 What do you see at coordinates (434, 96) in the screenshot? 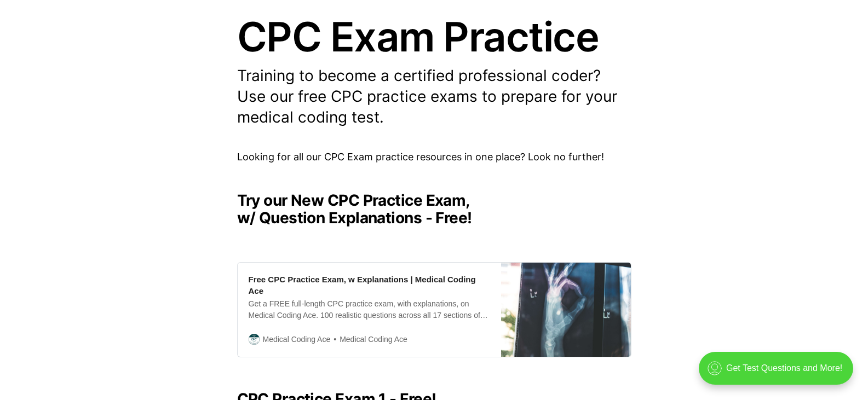
I see `p: Training to become a certified professional coder? Use our free CPC practice exams to prepare for...` at bounding box center [434, 96].